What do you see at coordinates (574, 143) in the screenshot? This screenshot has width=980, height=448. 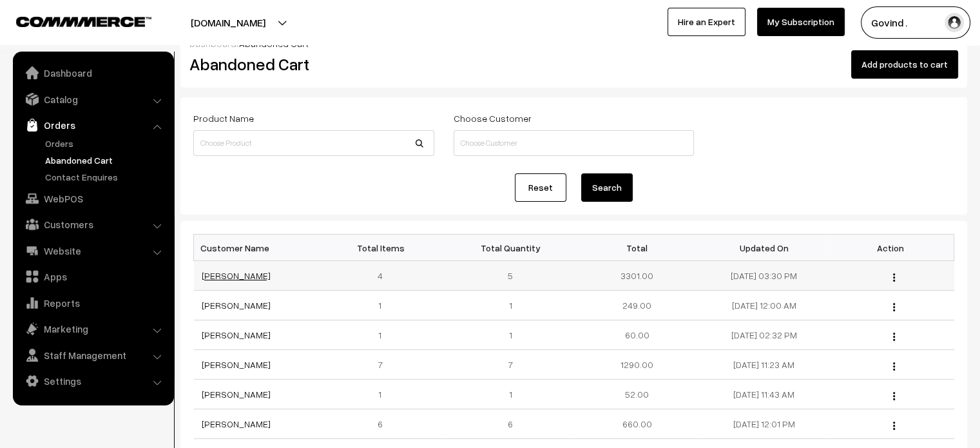 I see `input: Choose Customer` at bounding box center [574, 143].